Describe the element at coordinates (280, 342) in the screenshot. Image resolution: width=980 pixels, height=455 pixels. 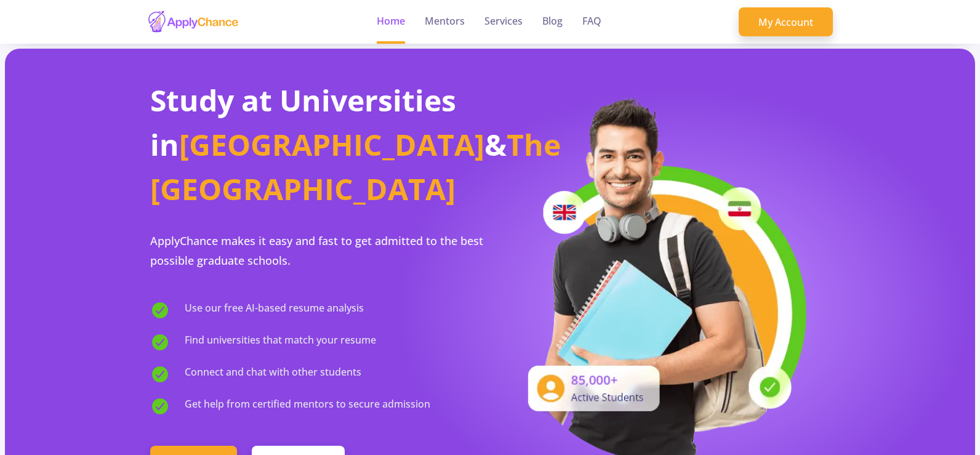
I see `span: Find universities that match your resume` at that location.